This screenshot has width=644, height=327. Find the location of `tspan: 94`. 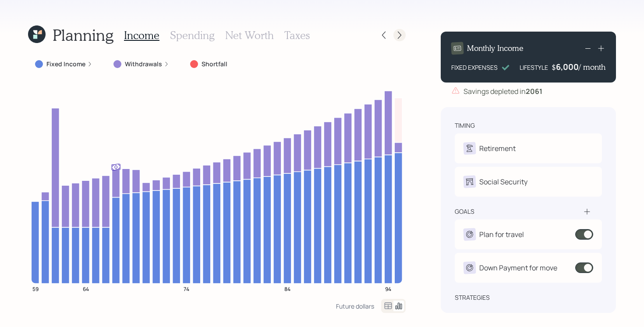

tspan: 94 is located at coordinates (388, 288).